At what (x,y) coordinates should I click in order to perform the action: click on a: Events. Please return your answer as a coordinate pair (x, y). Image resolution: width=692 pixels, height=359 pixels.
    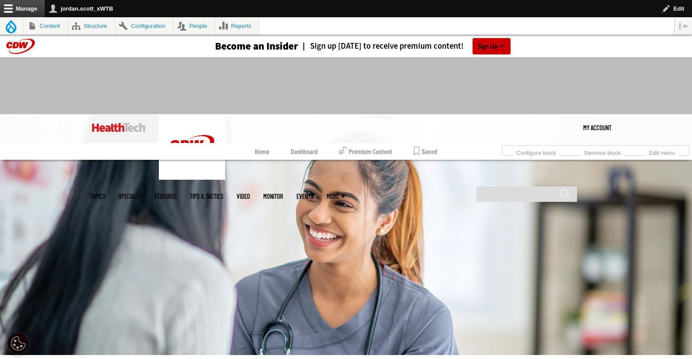
    Looking at the image, I should click on (305, 196).